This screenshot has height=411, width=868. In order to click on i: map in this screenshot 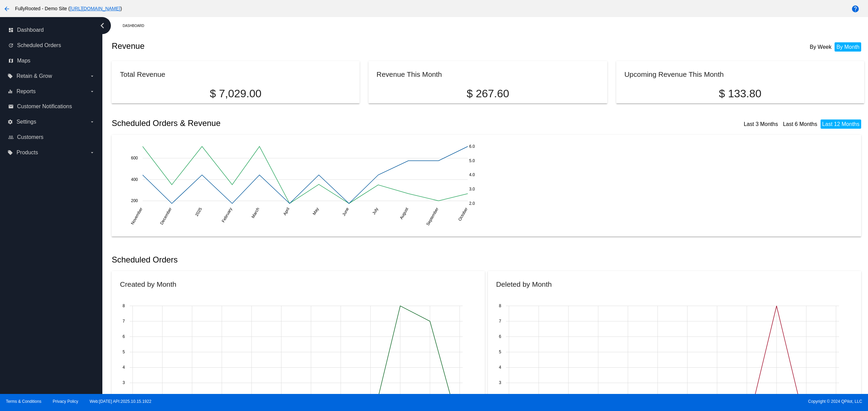, I will do `click(11, 60)`.